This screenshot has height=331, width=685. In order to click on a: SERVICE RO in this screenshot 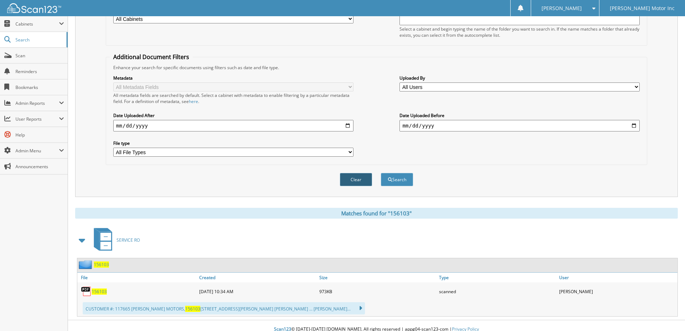, I will do `click(115, 240)`.